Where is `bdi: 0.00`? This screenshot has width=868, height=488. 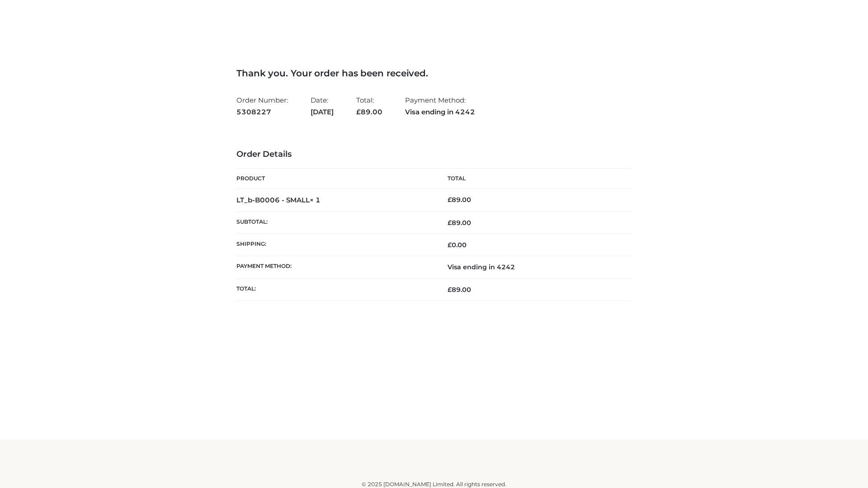
bdi: 0.00 is located at coordinates (457, 245).